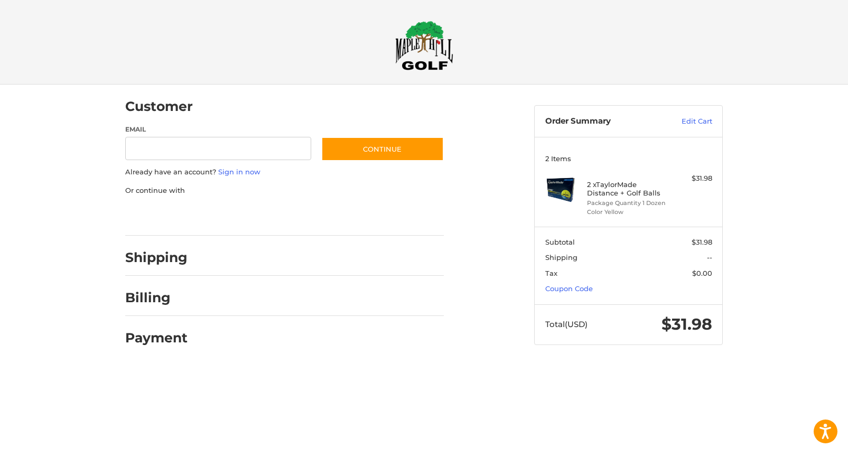 Image resolution: width=848 pixels, height=475 pixels. Describe the element at coordinates (383, 149) in the screenshot. I see `button: Continue` at that location.